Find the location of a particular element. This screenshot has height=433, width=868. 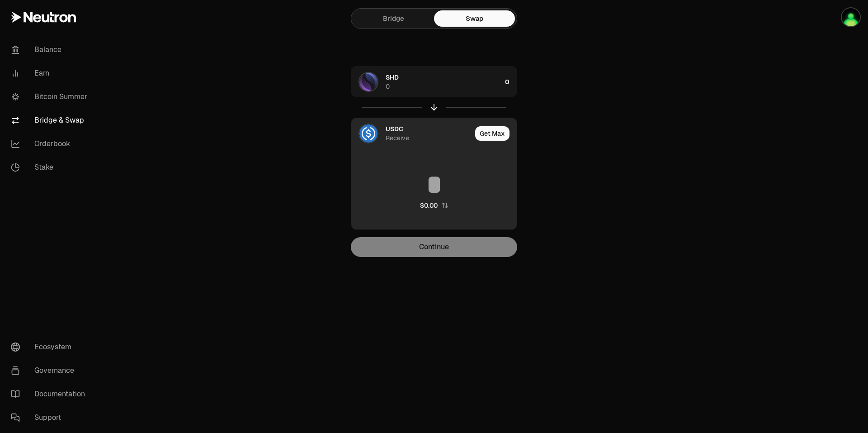

div: Receive is located at coordinates (398, 138).